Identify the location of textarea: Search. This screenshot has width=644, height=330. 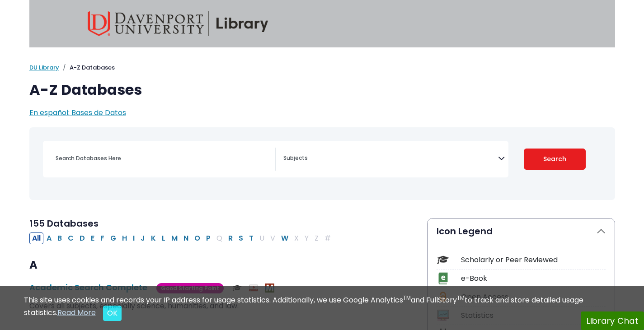
(390, 159).